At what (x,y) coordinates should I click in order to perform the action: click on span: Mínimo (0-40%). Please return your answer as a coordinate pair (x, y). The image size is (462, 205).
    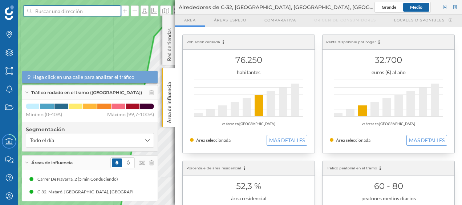
    Looking at the image, I should click on (44, 114).